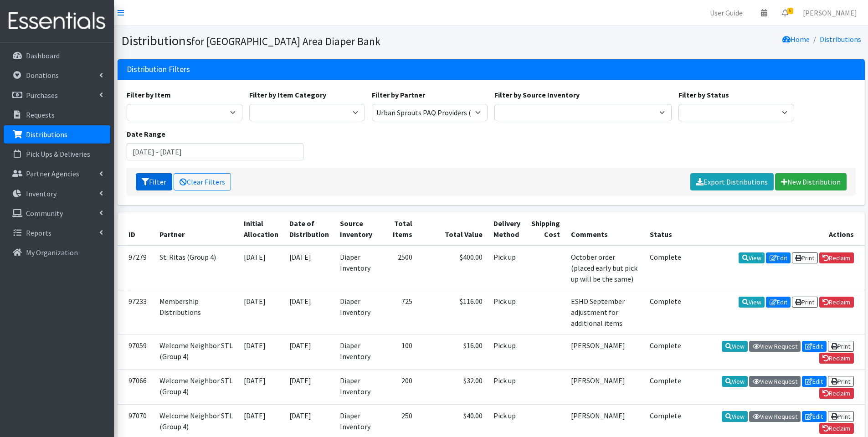  Describe the element at coordinates (398, 351) in the screenshot. I see `td: 100` at that location.